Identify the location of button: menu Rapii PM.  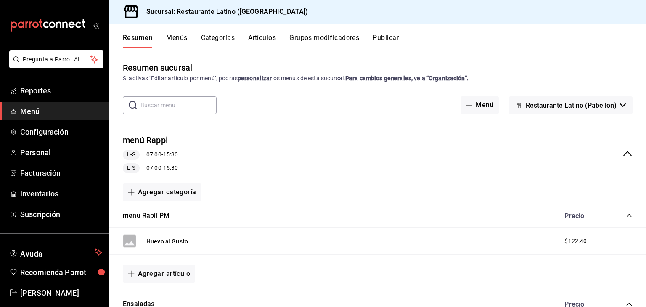
(146, 216).